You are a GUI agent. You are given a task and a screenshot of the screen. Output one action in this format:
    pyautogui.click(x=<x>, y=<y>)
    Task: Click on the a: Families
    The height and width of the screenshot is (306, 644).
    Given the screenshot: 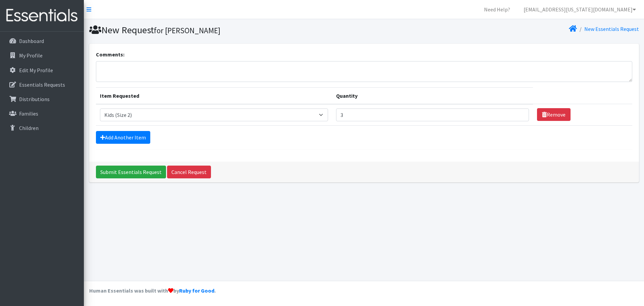 What is the action you would take?
    pyautogui.click(x=42, y=113)
    